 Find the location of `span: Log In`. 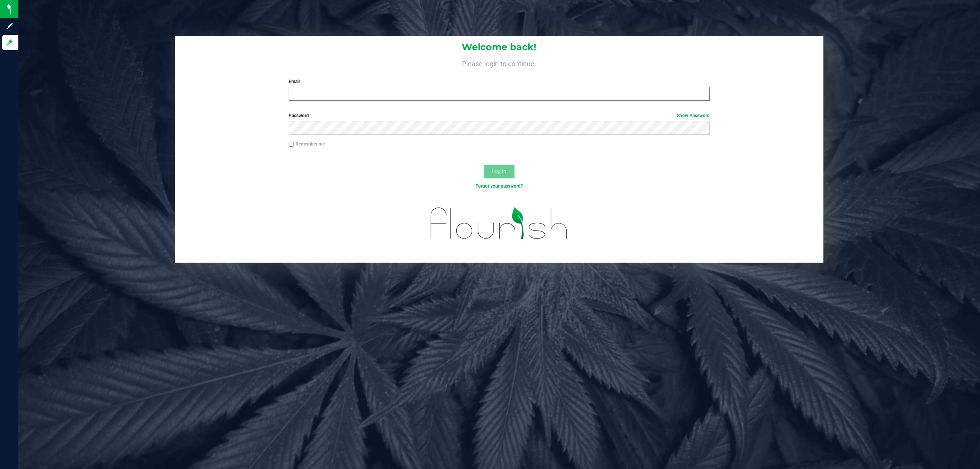

span: Log In is located at coordinates (499, 171).